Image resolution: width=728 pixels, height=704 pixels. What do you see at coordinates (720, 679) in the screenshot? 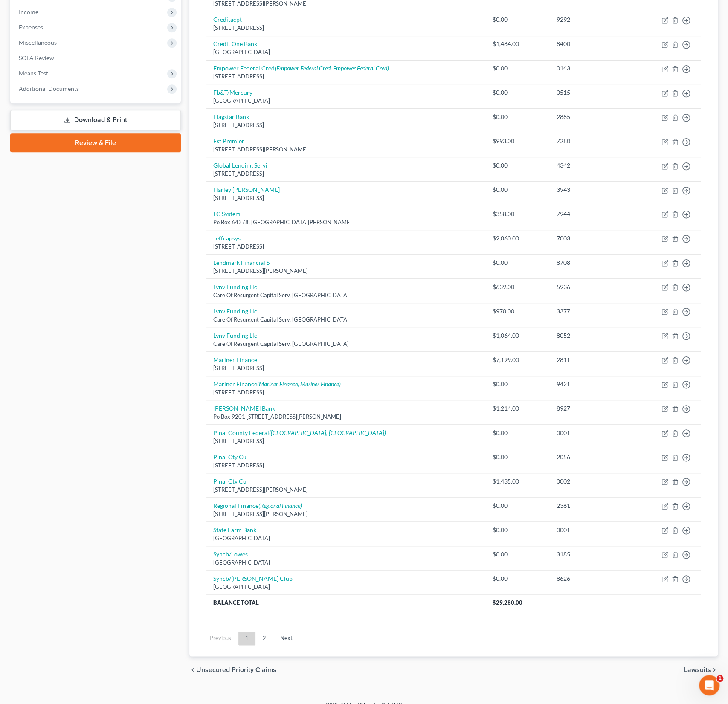
I see `span: 1` at bounding box center [720, 679].